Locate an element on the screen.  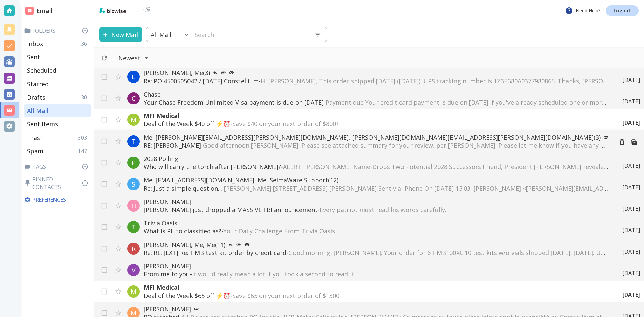
span: Save $65 on your next order of $1300+ ͏ ͏ ͏ ͏ ͏ ͏ ͏ ͏ ͏ ͏ ͏ ͏ ͏ ͏ ͏ ͏ ͏ ͏ ͏ ͏ ͏ ͏ ͏ ͏ ͏ ͏ ͏ ͏ ͏ ͏... is located at coordinates (356, 296).